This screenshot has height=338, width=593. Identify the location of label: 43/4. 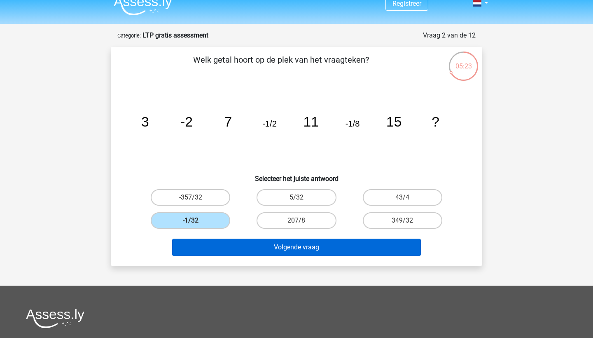
(402, 197).